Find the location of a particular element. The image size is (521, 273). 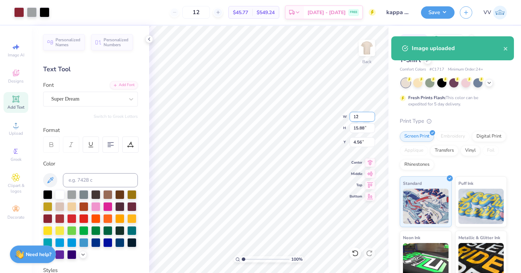

span: Upload is located at coordinates (16, 134).